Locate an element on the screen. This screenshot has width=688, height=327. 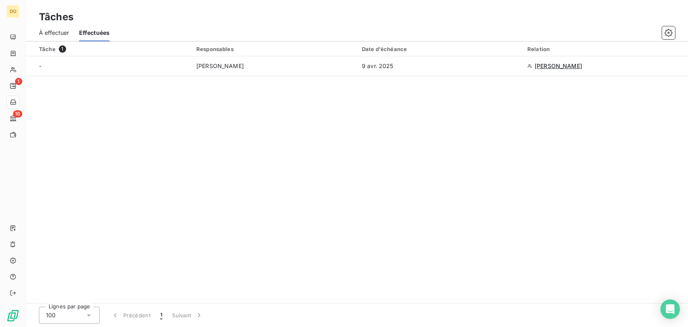
button: 1 is located at coordinates (161, 315).